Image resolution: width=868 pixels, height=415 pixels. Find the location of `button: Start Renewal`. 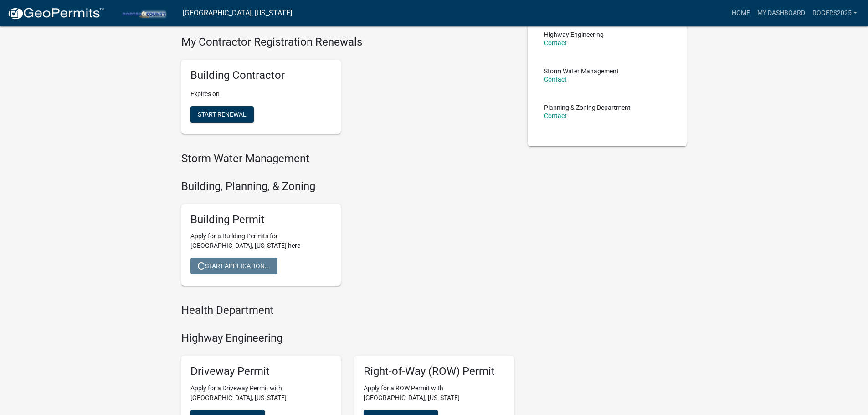

button: Start Renewal is located at coordinates (222, 115).